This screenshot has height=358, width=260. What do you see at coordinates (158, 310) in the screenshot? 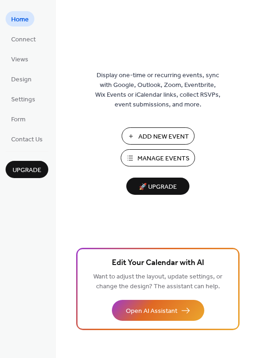
I see `button: Open AI Assistant` at bounding box center [158, 310].